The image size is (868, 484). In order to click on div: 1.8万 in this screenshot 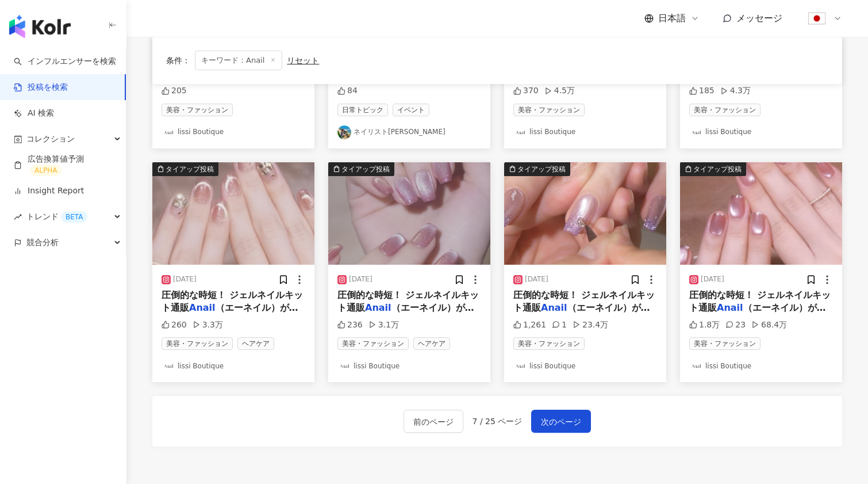, I will do `click(704, 325)`.